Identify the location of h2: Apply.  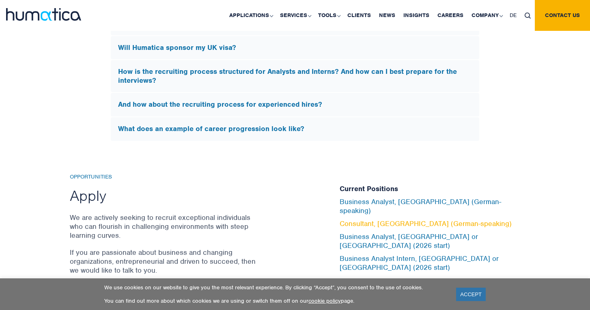
(164, 196).